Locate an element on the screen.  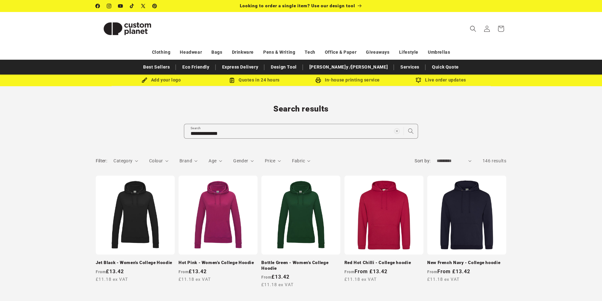
span: Category is located at coordinates (123, 161).